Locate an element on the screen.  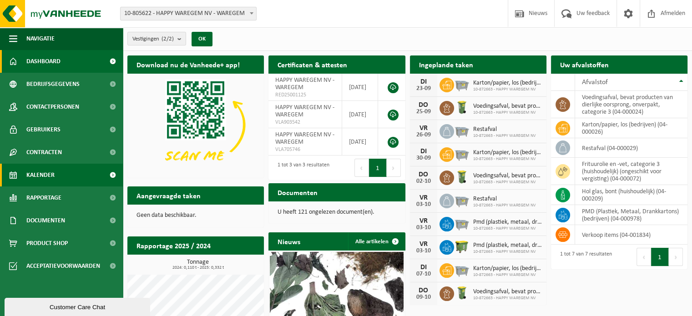
h2: Uw afvalstoffen is located at coordinates (584, 64).